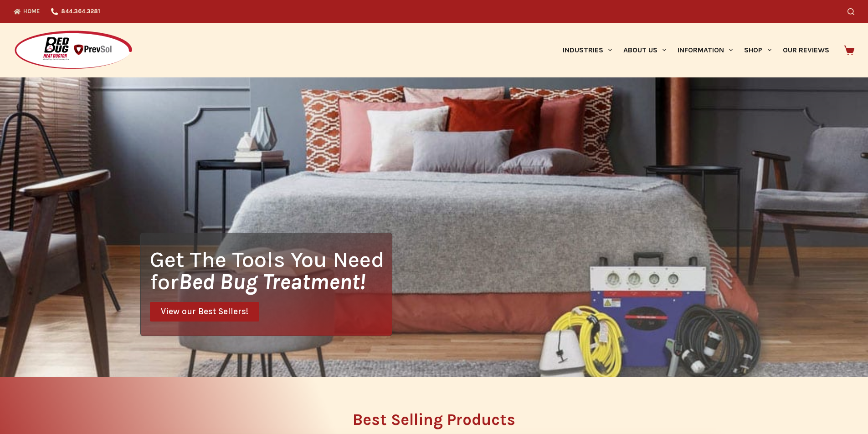 The width and height of the screenshot is (868, 434). What do you see at coordinates (270, 270) in the screenshot?
I see `h1: Get The Tools You Need for` at bounding box center [270, 270].